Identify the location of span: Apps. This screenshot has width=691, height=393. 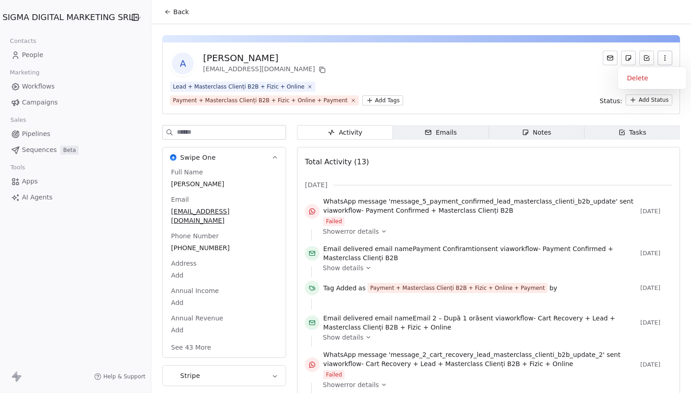
(30, 181).